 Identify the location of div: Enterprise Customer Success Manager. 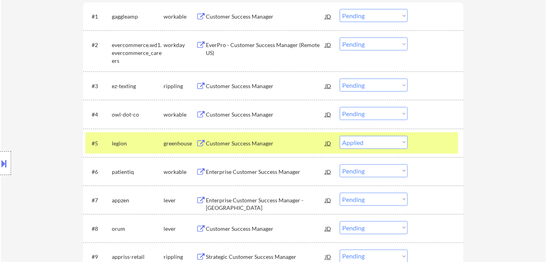
(266, 172).